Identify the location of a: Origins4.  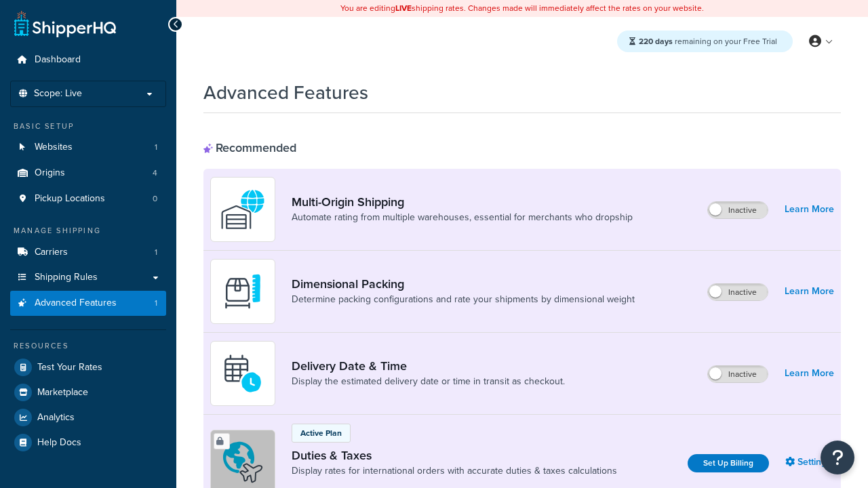
(88, 173).